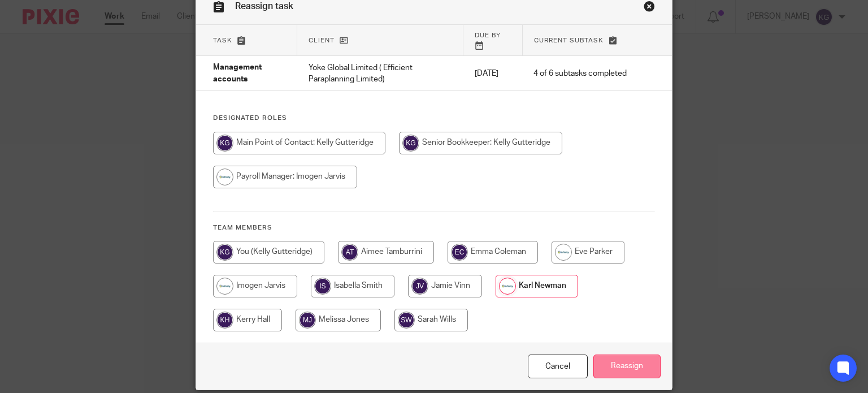  Describe the element at coordinates (580, 74) in the screenshot. I see `td: 4 of 6 subtasks completed` at that location.